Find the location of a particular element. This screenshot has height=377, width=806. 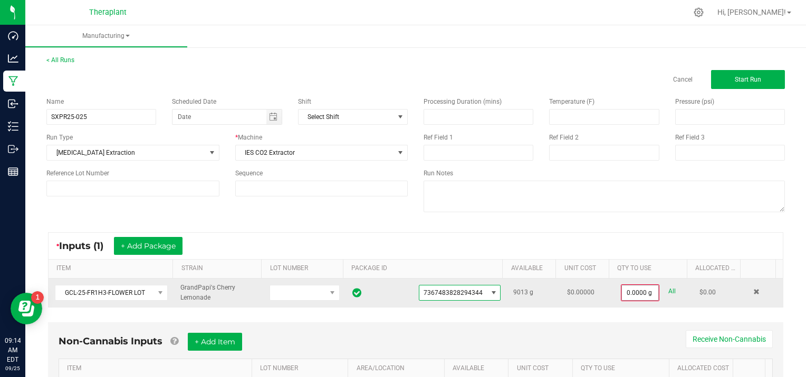

span: 9013 is located at coordinates (520, 293).